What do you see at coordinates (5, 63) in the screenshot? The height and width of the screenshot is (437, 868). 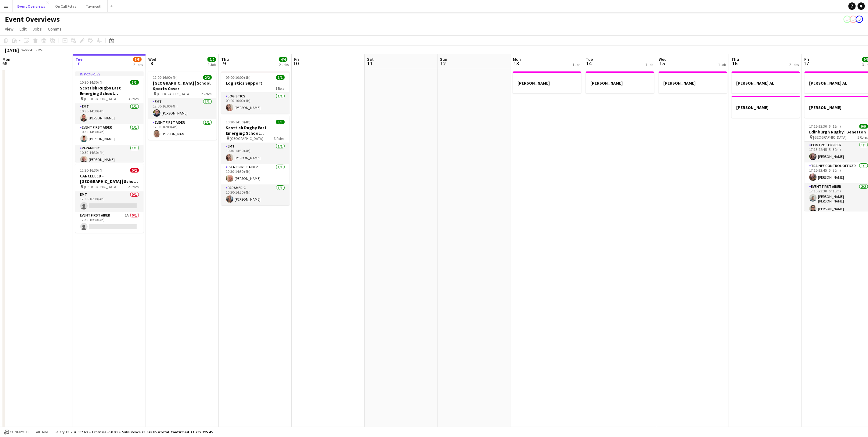 I see `span: 6` at bounding box center [5, 63].